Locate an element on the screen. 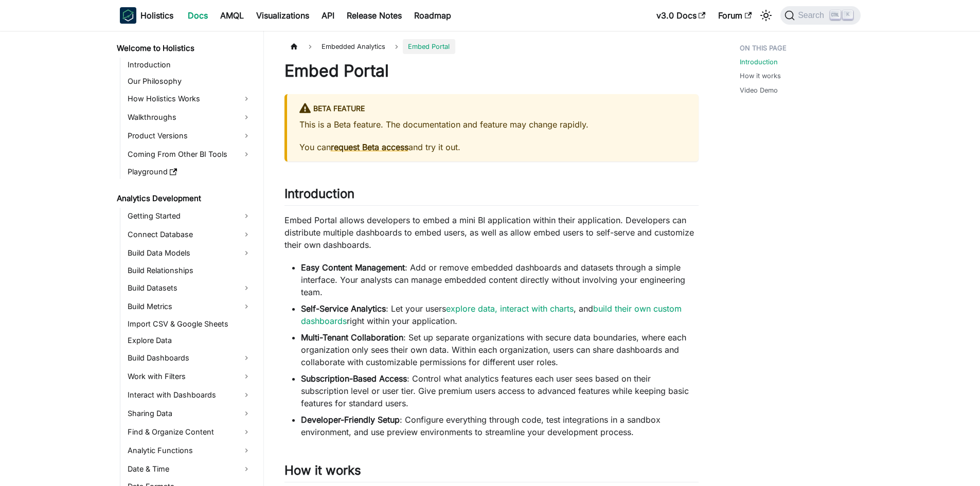 The height and width of the screenshot is (486, 980). a: Build Metrics is located at coordinates (189, 307).